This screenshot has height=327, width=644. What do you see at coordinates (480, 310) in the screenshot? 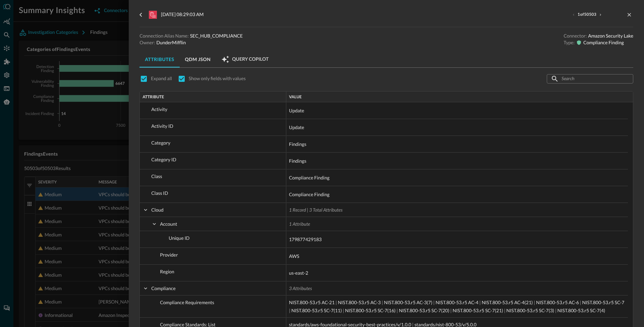
I see `span: NIST.800-53.r5 SC-7(21)` at bounding box center [480, 310].